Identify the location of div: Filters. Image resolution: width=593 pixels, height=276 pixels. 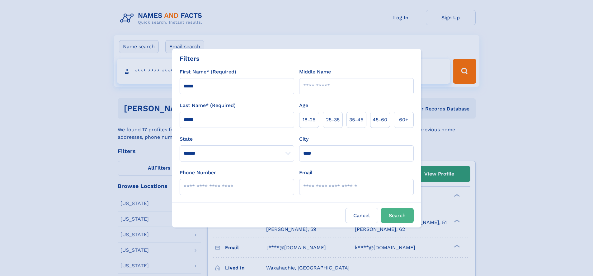
(190, 59).